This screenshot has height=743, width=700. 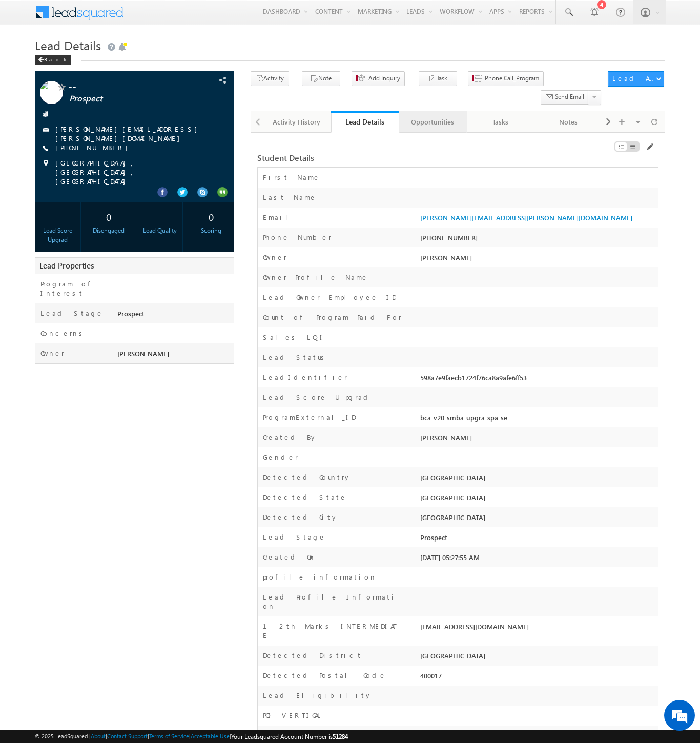 What do you see at coordinates (500, 122) in the screenshot?
I see `div: Tasks` at bounding box center [500, 122].